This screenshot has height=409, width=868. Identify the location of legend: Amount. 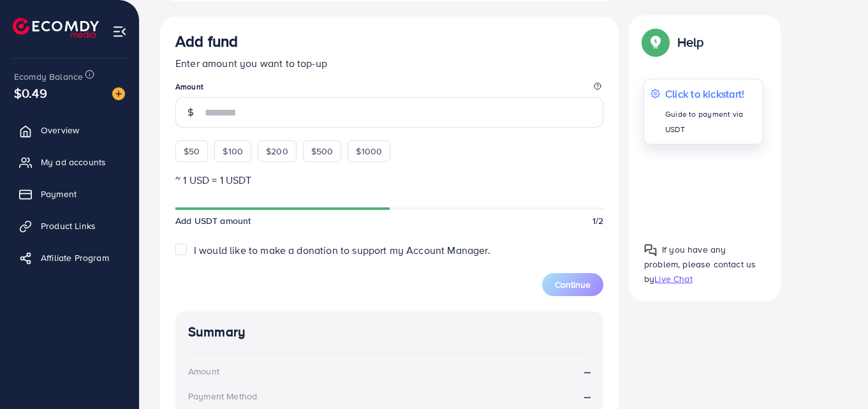
(389, 88).